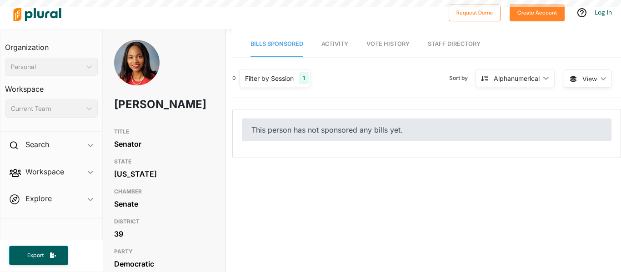 Image resolution: width=621 pixels, height=272 pixels. Describe the element at coordinates (537, 12) in the screenshot. I see `a: Create Account` at that location.